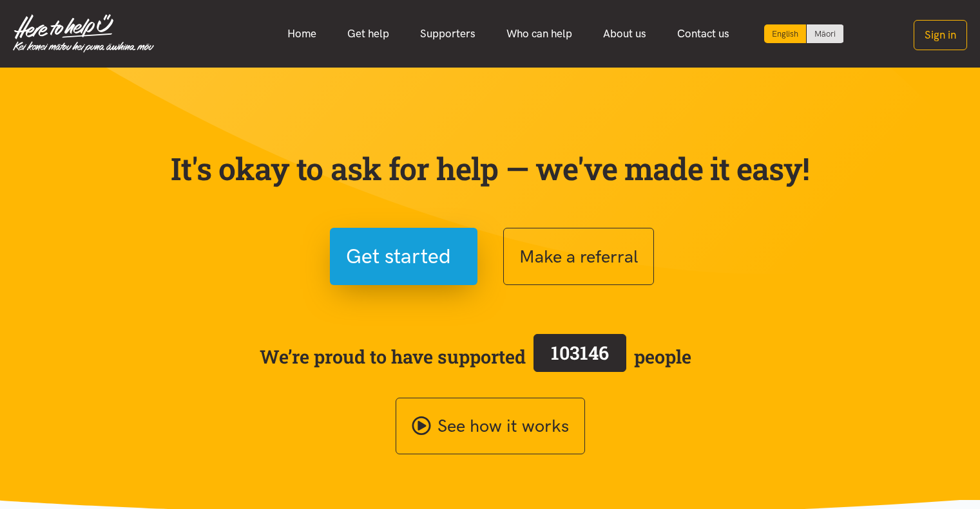 The width and height of the screenshot is (980, 509). I want to click on a: About us, so click(625, 33).